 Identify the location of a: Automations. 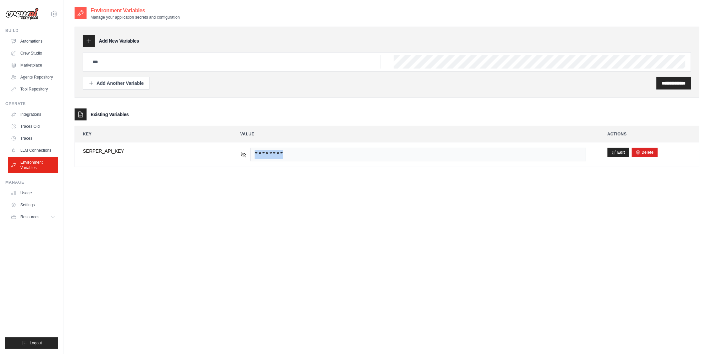
(33, 41).